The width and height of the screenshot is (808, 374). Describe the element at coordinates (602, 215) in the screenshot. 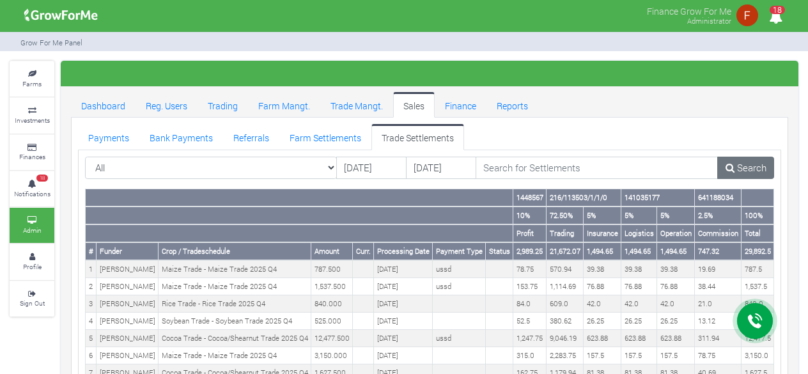

I see `th: 5%` at that location.